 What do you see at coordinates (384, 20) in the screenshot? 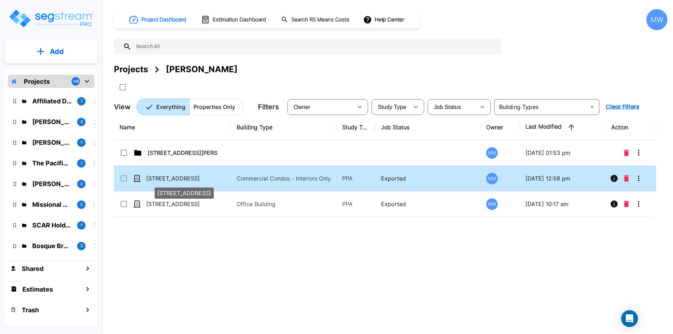
I see `button: Help Center` at bounding box center [384, 20].